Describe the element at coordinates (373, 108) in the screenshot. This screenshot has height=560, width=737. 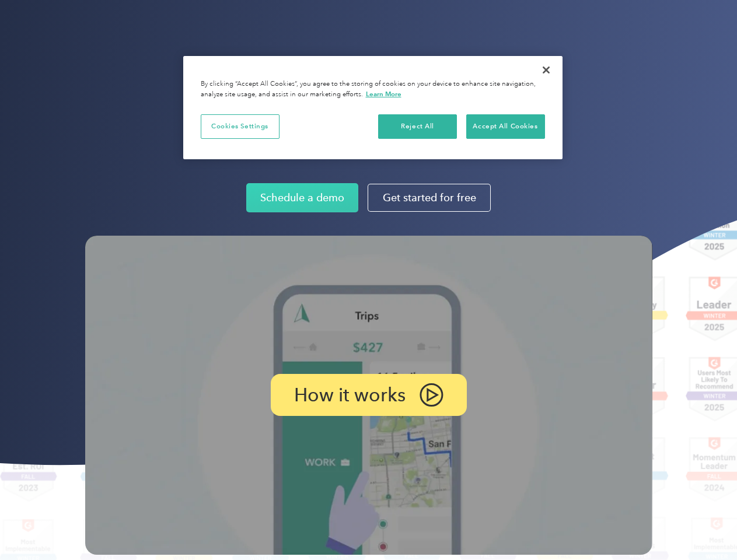
I see `div: Privacy` at that location.